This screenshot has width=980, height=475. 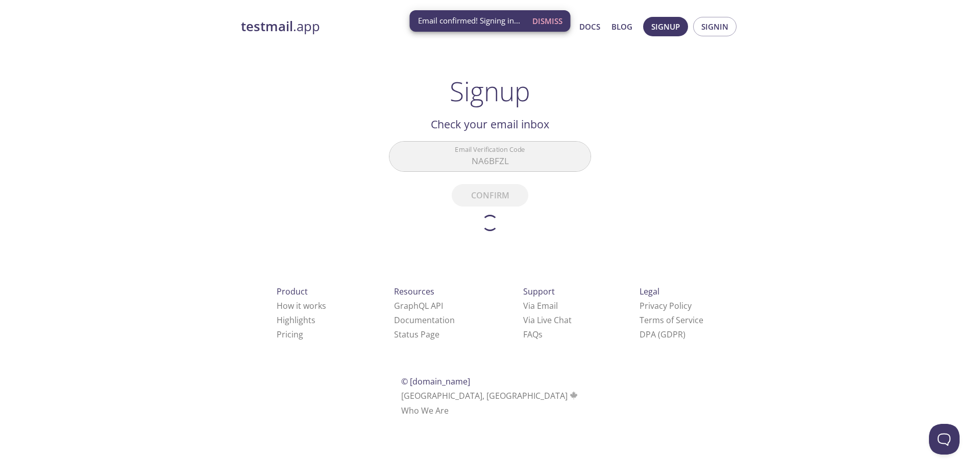 What do you see at coordinates (418, 305) in the screenshot?
I see `a: GraphQL API` at bounding box center [418, 305].